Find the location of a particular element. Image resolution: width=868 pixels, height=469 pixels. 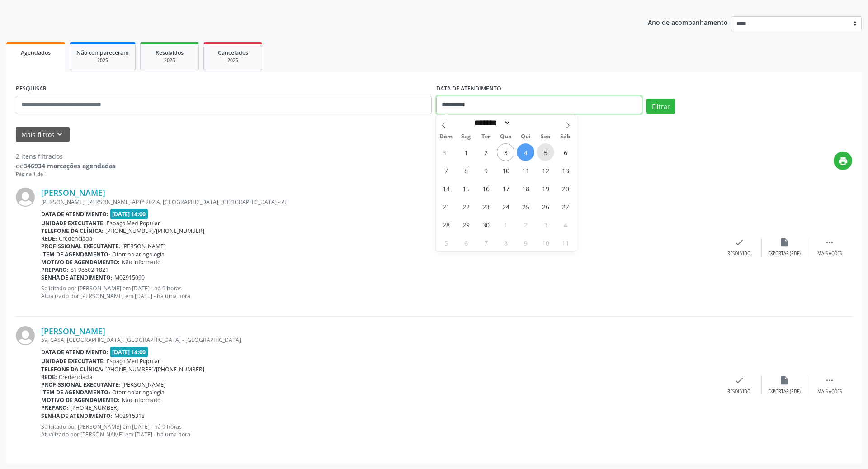

span: Setembro 19, 2025 is located at coordinates (545, 188).